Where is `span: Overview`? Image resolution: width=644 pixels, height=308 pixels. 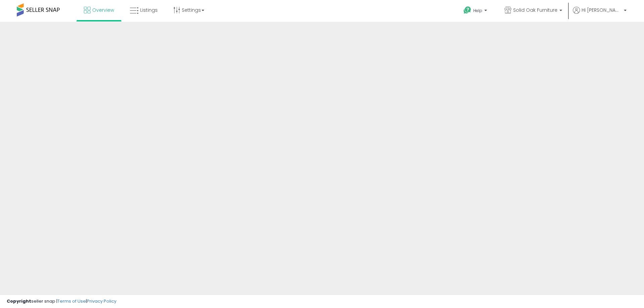 span: Overview is located at coordinates (103, 10).